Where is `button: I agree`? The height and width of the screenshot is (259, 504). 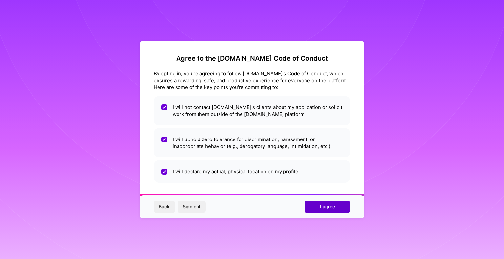 button: I agree is located at coordinates (327, 207).